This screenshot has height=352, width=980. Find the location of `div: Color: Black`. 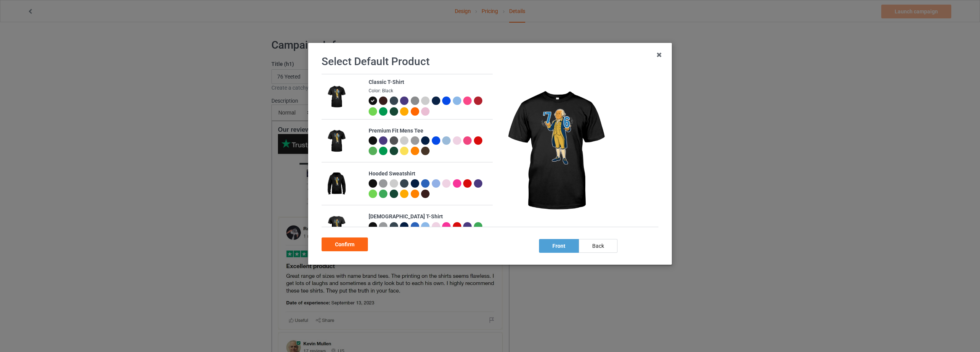

div: Color: Black is located at coordinates (428, 91).